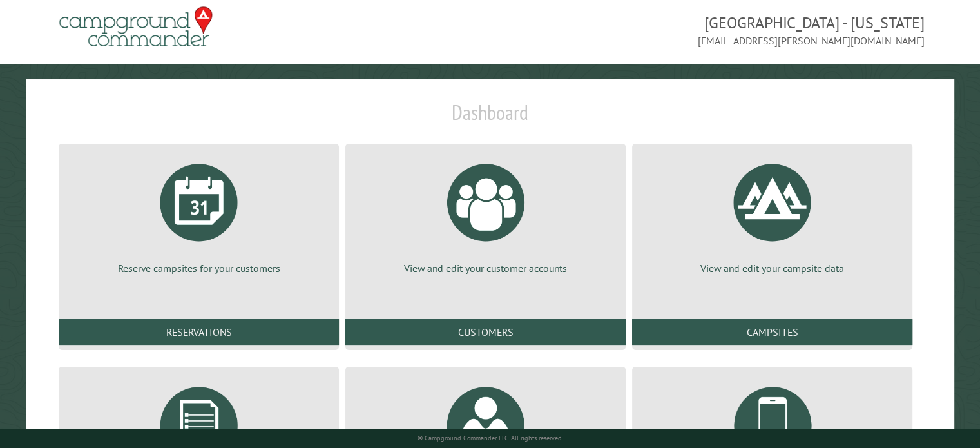  What do you see at coordinates (772, 332) in the screenshot?
I see `a: Campsites` at bounding box center [772, 332].